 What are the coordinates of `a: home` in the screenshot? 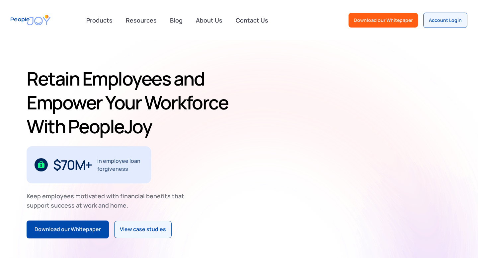 It's located at (31, 20).